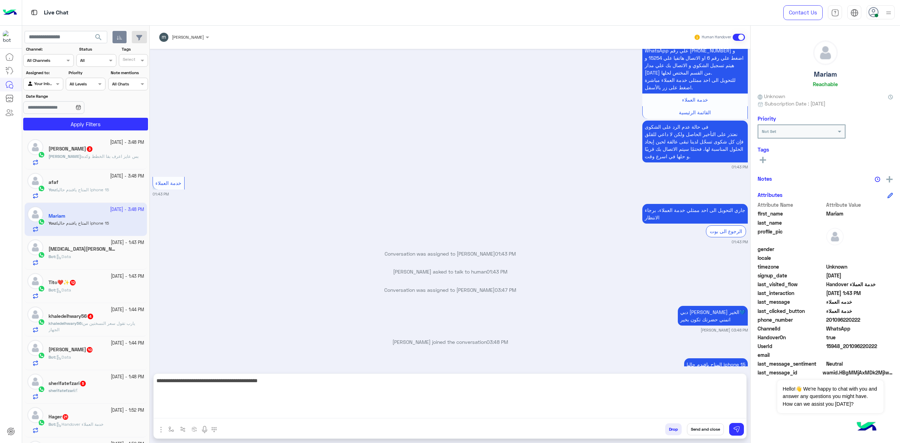 The width and height of the screenshot is (900, 443). I want to click on h6: Attributes, so click(770, 195).